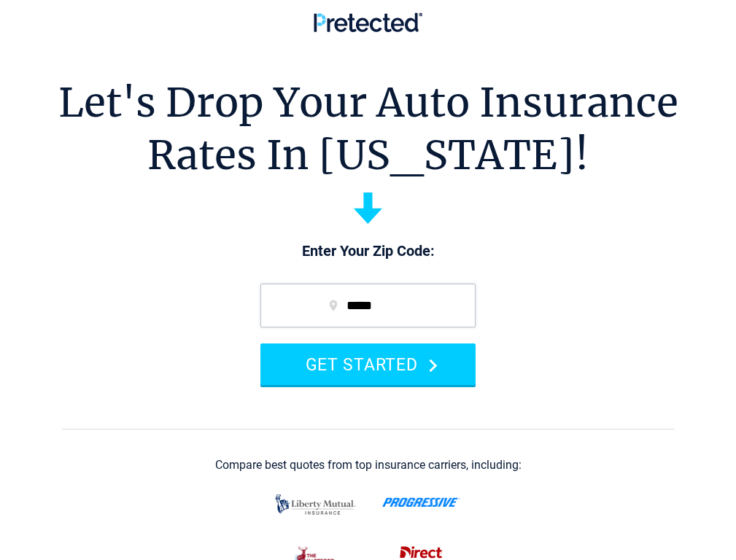 The image size is (736, 560). Describe the element at coordinates (367, 22) in the screenshot. I see `img: Pretected Logo` at that location.